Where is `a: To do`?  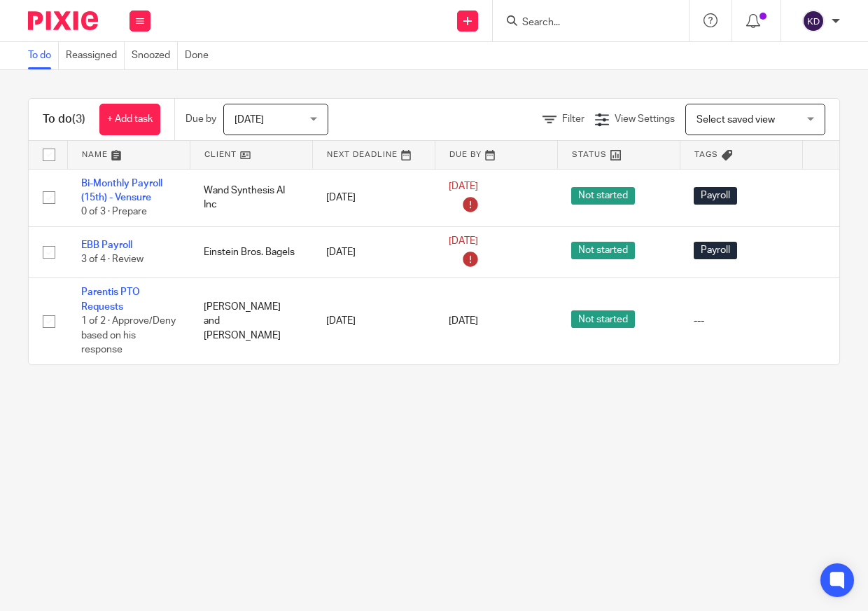 a: To do is located at coordinates (43, 55).